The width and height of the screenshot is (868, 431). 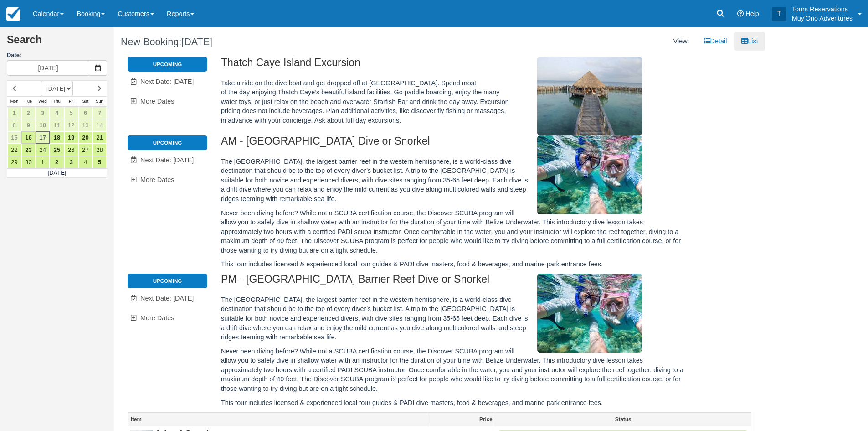 What do you see at coordinates (57, 150) in the screenshot?
I see `a: 25` at bounding box center [57, 150].